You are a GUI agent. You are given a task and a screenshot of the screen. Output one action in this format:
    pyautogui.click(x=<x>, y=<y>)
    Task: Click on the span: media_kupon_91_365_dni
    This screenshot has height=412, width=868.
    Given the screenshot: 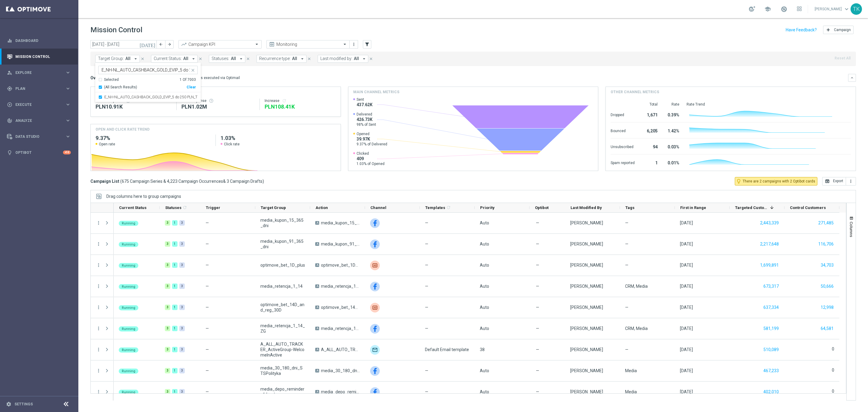 What is the action you would take?
    pyautogui.click(x=340, y=244)
    